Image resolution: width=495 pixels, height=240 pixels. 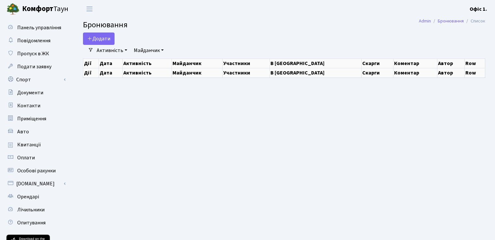 I want to click on a: Приміщення, so click(x=36, y=119).